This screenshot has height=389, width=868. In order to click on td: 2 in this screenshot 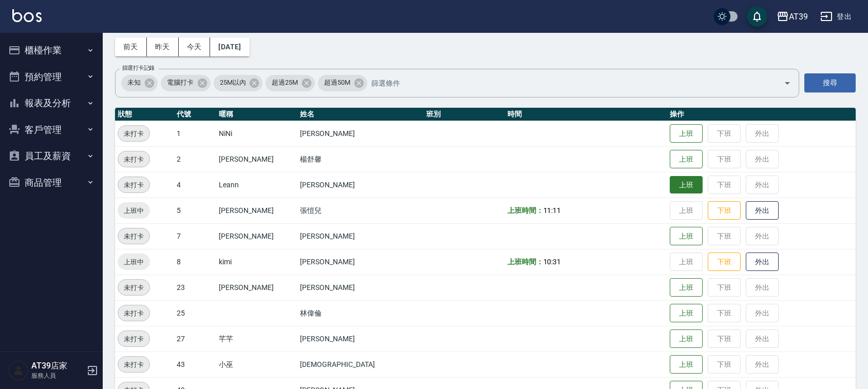, I will do `click(195, 159)`.